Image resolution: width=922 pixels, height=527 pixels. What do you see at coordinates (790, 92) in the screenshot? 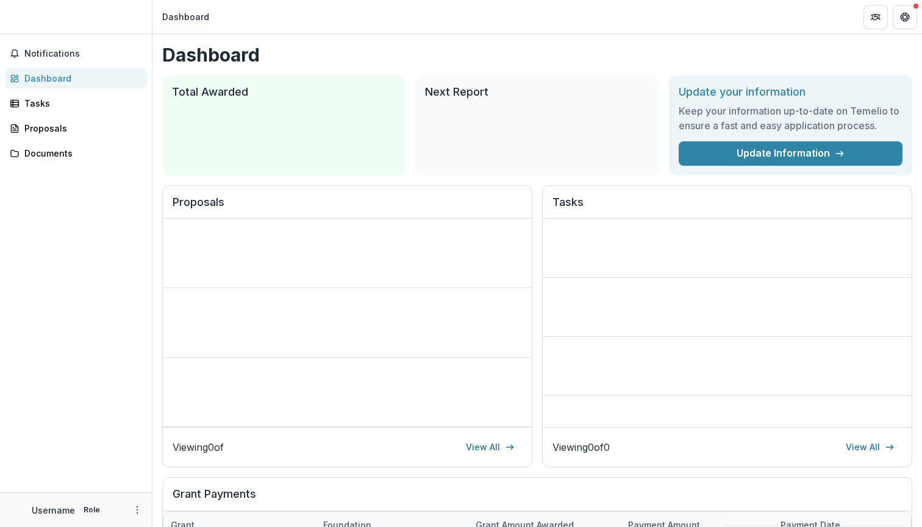
I see `h2: Update your information` at bounding box center [790, 92].